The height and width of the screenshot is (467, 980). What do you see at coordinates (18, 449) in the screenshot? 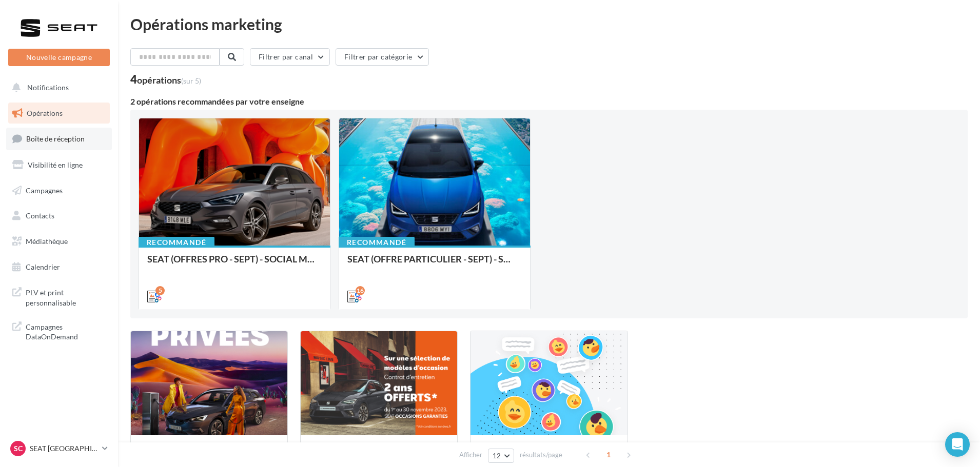
I see `span: SC` at bounding box center [18, 449].